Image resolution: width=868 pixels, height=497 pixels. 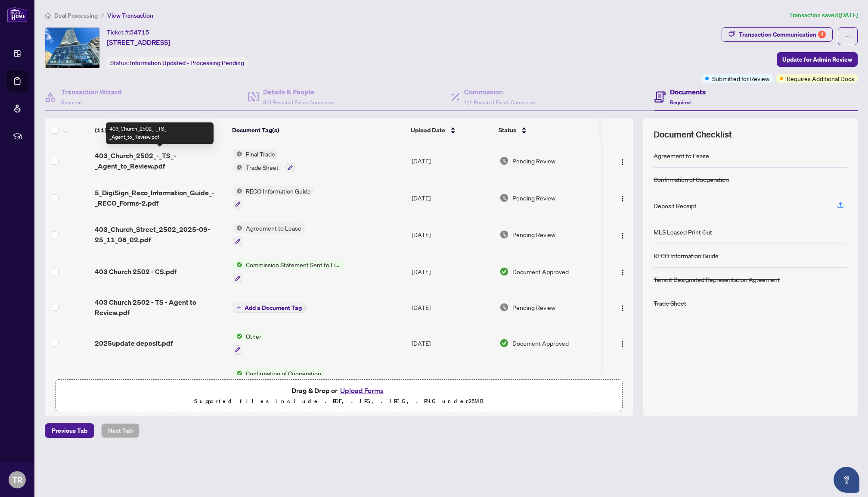 I want to click on div: Transaction Communication, so click(x=782, y=34).